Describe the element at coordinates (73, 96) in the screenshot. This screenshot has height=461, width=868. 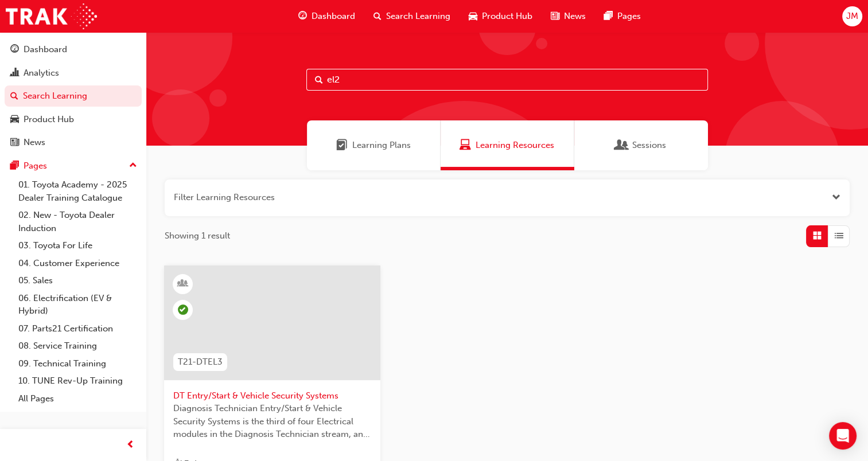
I see `a: Search Learning` at that location.